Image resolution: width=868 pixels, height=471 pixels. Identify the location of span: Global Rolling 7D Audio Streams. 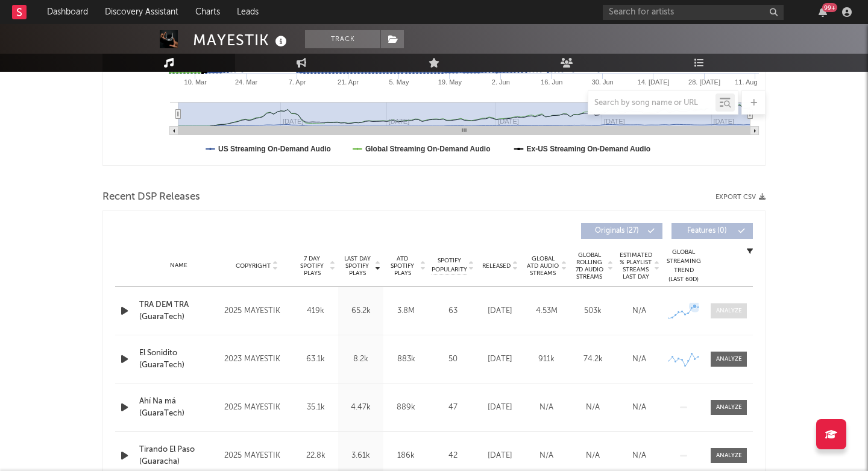
(589, 266).